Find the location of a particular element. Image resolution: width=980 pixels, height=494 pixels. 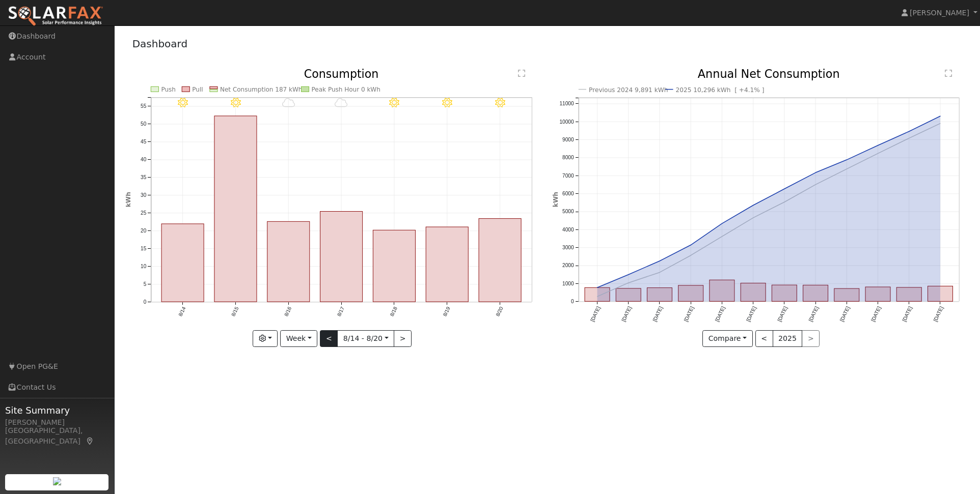

text: Previous 2024 9,891 kWh is located at coordinates (628, 90).